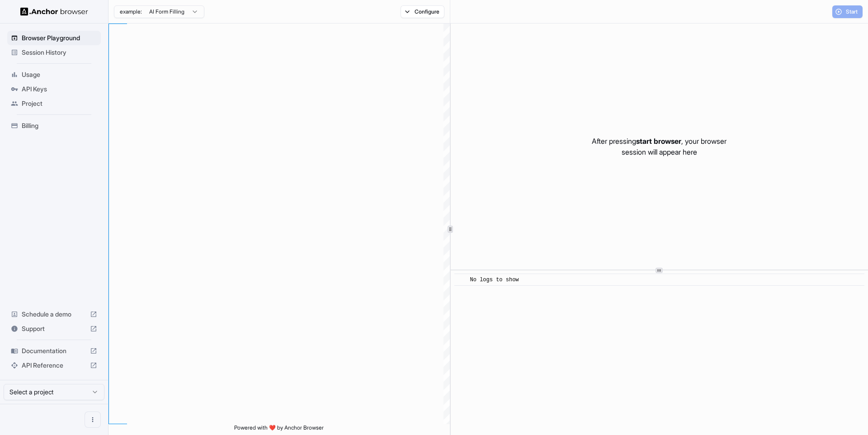 This screenshot has width=868, height=435. Describe the element at coordinates (495, 280) in the screenshot. I see `span: No logs to show` at that location.